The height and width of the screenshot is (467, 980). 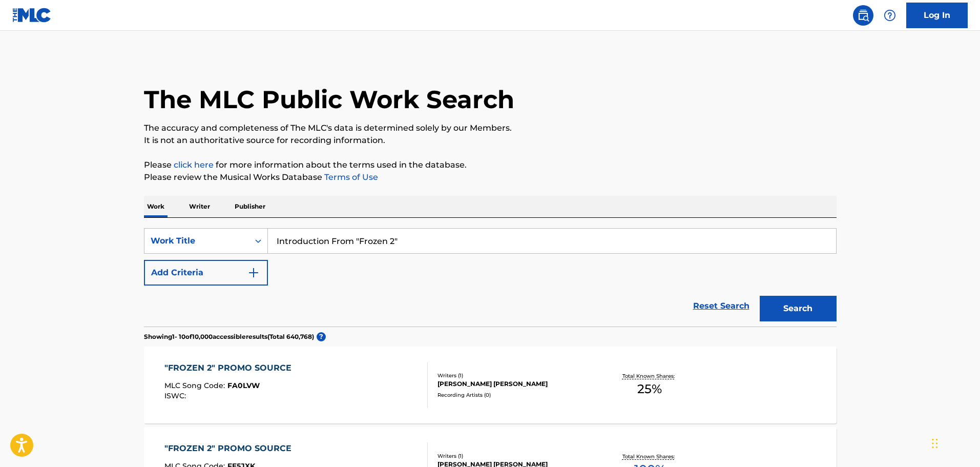 What do you see at coordinates (649, 389) in the screenshot?
I see `span: 25 %` at bounding box center [649, 389].